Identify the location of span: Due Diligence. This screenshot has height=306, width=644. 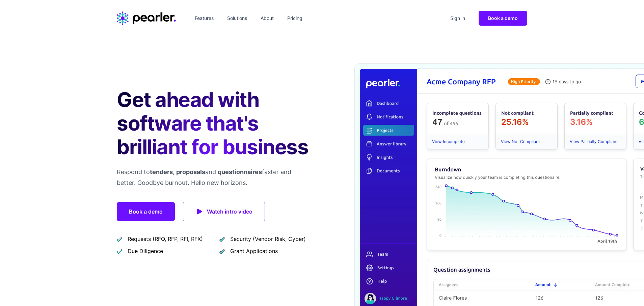
(145, 251).